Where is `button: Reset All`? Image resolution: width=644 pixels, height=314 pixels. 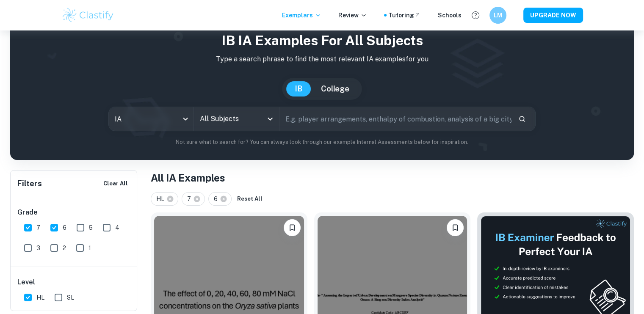 button: Reset All is located at coordinates (250, 199).